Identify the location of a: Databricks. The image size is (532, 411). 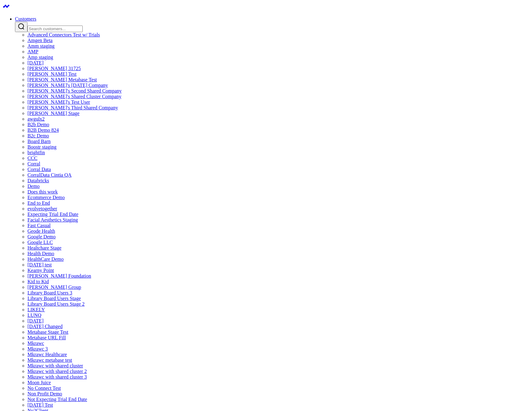
(38, 180).